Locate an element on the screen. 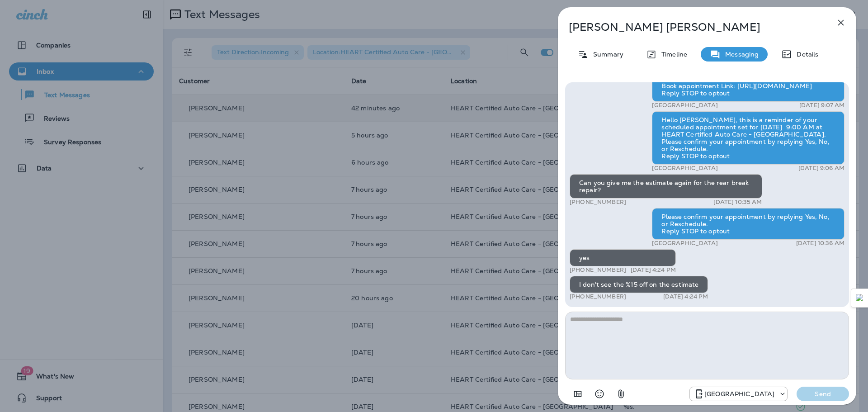  div: Please confirm your appointment by replying Yes, No, or Reschedule. Reply STOP to optout is located at coordinates (748, 224).